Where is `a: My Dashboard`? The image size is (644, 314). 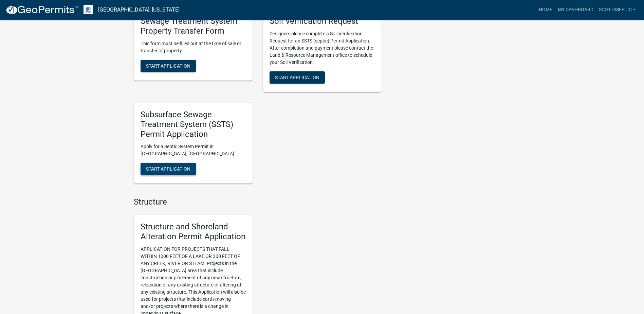
a: My Dashboard is located at coordinates (575, 10).